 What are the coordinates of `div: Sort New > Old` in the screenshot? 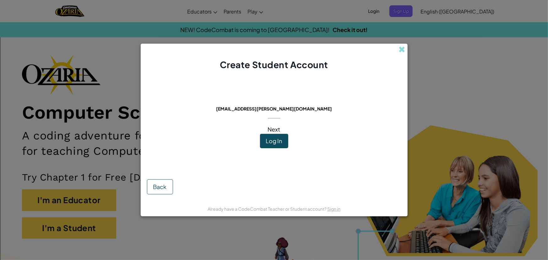 It's located at (274, 23).